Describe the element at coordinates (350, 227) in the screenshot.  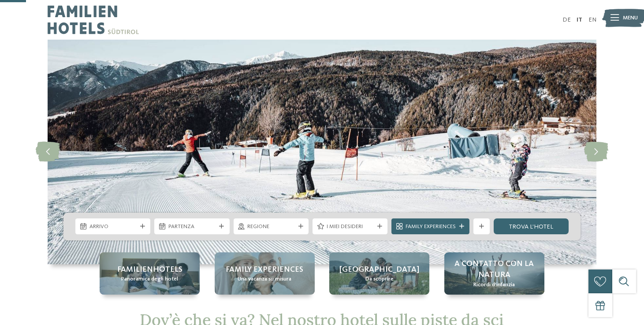
I see `span: I miei desideri` at that location.